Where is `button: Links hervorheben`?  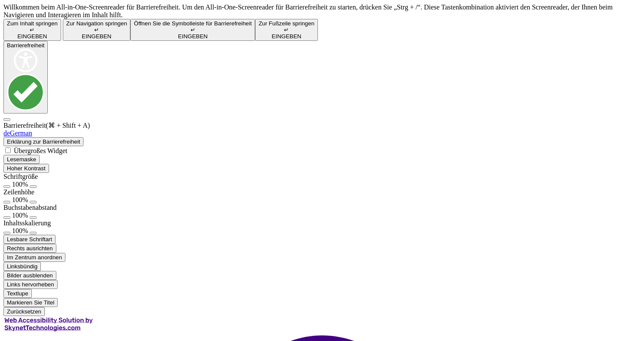
button: Links hervorheben is located at coordinates (30, 285).